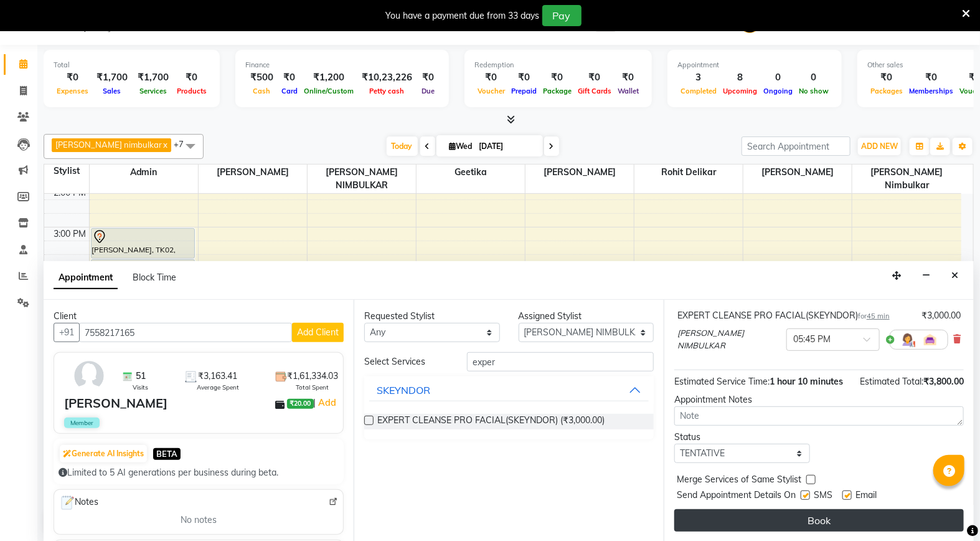 This screenshot has height=541, width=980. I want to click on div: Total, so click(131, 65).